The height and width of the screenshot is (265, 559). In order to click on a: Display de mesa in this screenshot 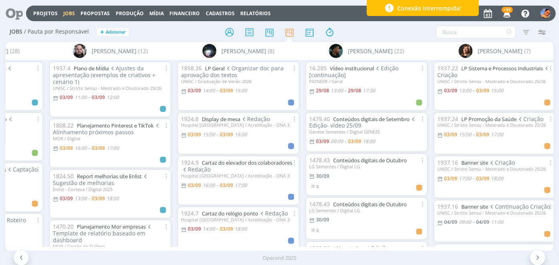, I will do `click(221, 119)`.